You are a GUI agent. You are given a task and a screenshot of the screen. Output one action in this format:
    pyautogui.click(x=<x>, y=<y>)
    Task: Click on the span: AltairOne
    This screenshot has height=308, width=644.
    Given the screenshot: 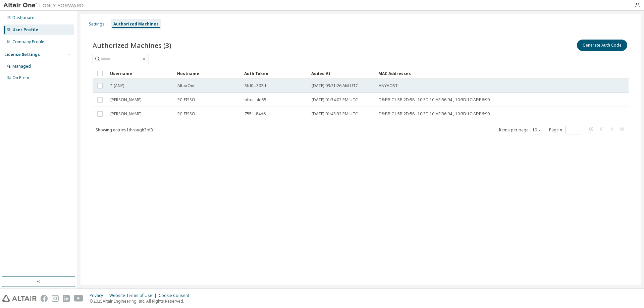 What is the action you would take?
    pyautogui.click(x=187, y=86)
    